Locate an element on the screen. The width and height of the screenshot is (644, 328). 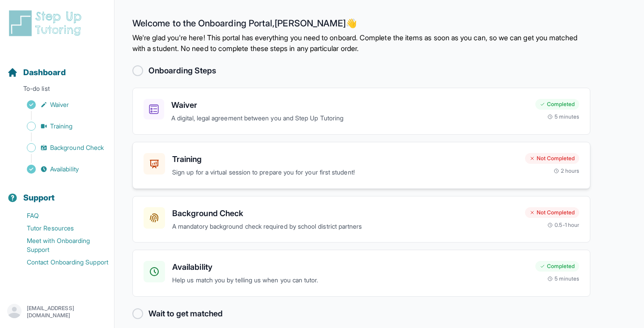
span: Dashboard is located at coordinates (44, 73).